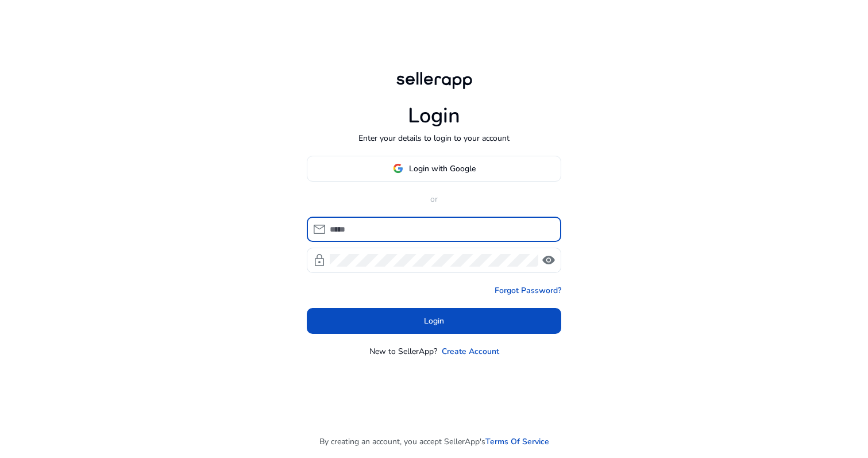  What do you see at coordinates (517, 442) in the screenshot?
I see `a: Terms Of Service` at bounding box center [517, 442].